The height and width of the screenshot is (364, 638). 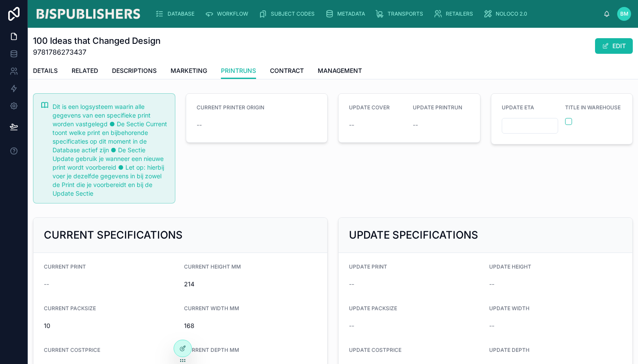 I want to click on span: UPDATE COSTPRICE, so click(x=375, y=350).